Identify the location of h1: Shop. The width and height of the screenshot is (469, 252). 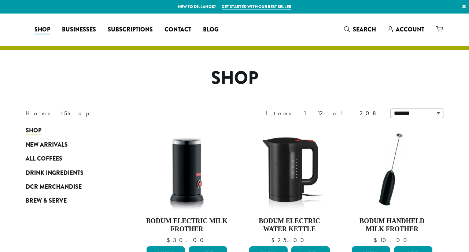
(234, 78).